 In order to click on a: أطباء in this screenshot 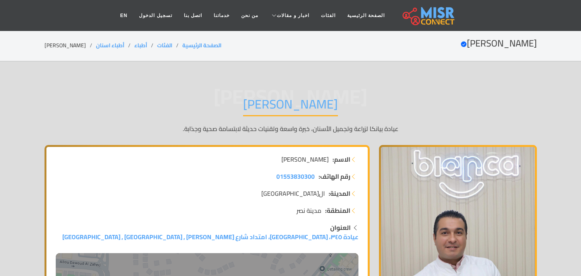, I will do `click(141, 45)`.